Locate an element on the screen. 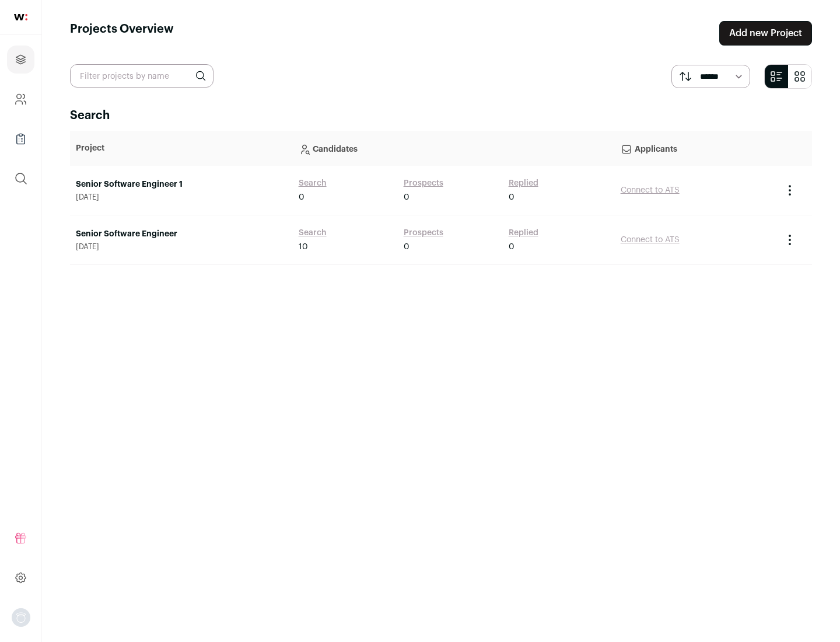 The width and height of the screenshot is (840, 642). a: Company and ATS Settings is located at coordinates (20, 99).